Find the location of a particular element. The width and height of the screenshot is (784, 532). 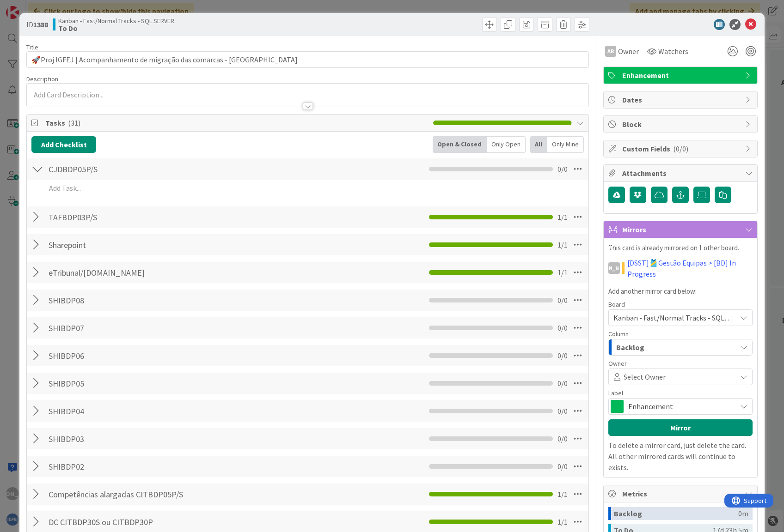

span: Mirrors is located at coordinates (681, 230).